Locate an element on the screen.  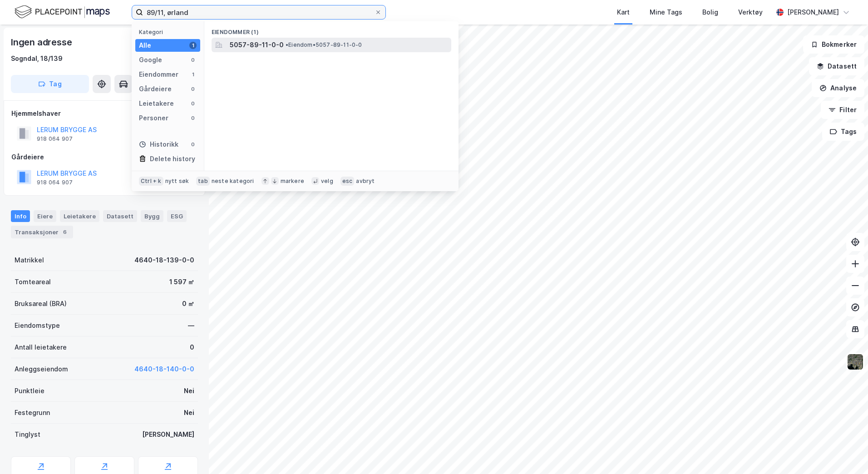
div: nytt søk is located at coordinates (177, 181).